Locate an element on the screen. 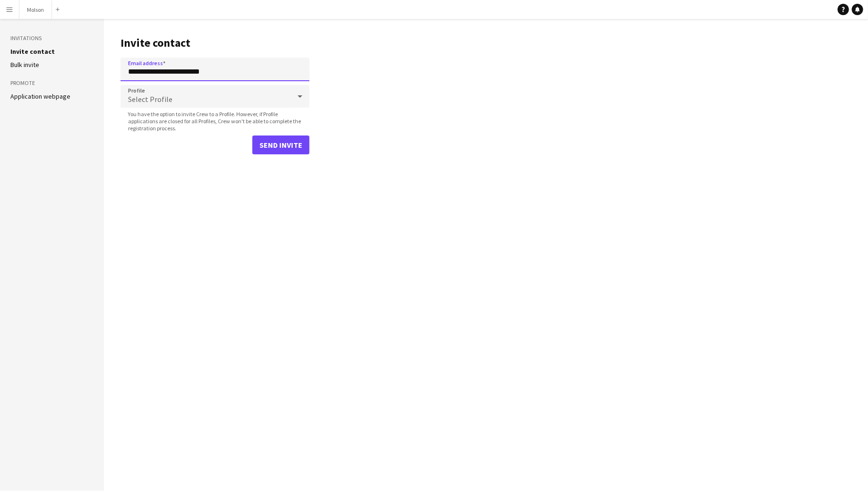  h3: Invitations is located at coordinates (52, 38).